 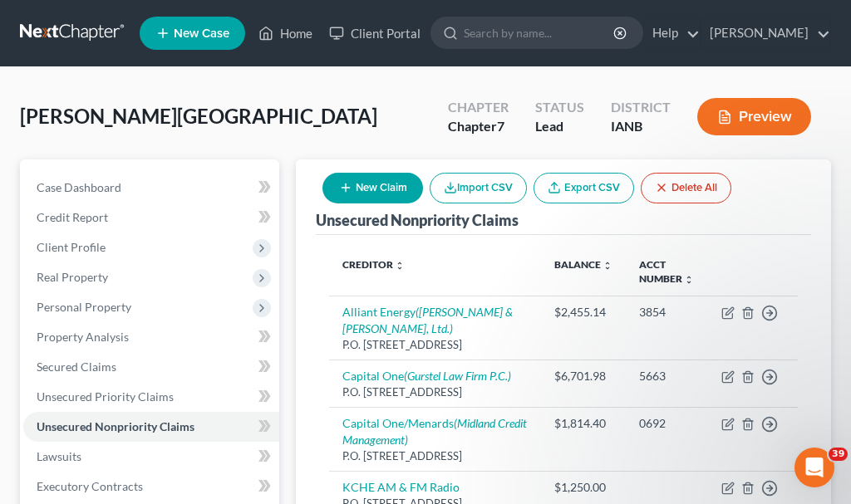 What do you see at coordinates (79, 187) in the screenshot?
I see `span: Case Dashboard` at bounding box center [79, 187].